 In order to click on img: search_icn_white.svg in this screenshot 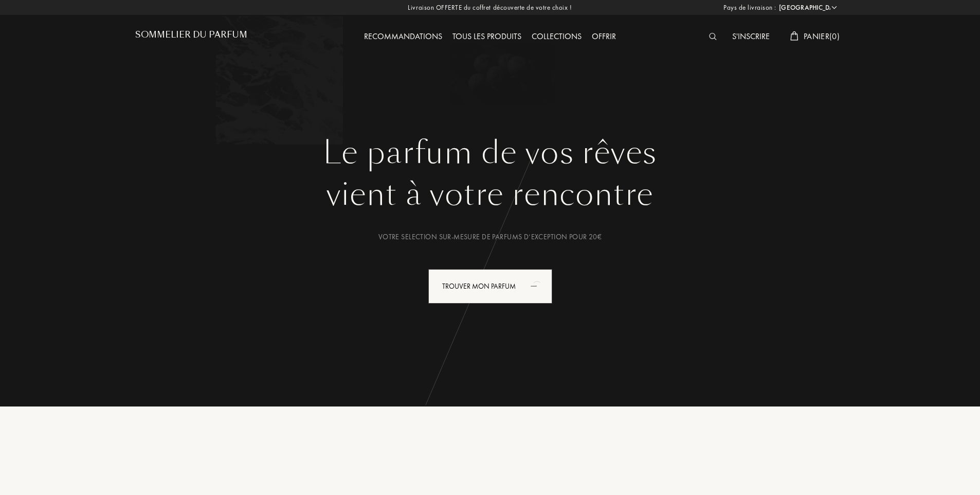, I will do `click(713, 36)`.